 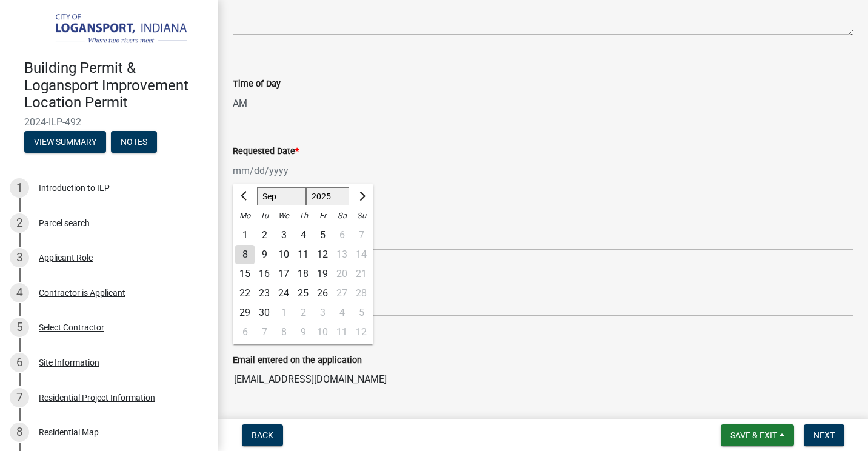 What do you see at coordinates (265, 293) in the screenshot?
I see `div: 23` at bounding box center [265, 293].